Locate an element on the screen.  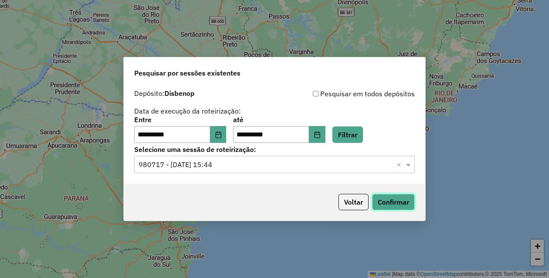
label: Depósito: is located at coordinates (165, 93).